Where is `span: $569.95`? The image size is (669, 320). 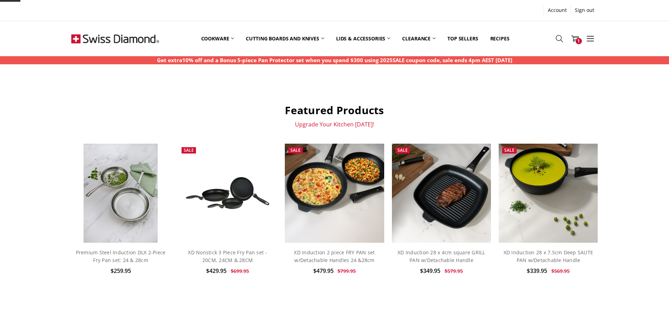 span: $569.95 is located at coordinates (560, 271).